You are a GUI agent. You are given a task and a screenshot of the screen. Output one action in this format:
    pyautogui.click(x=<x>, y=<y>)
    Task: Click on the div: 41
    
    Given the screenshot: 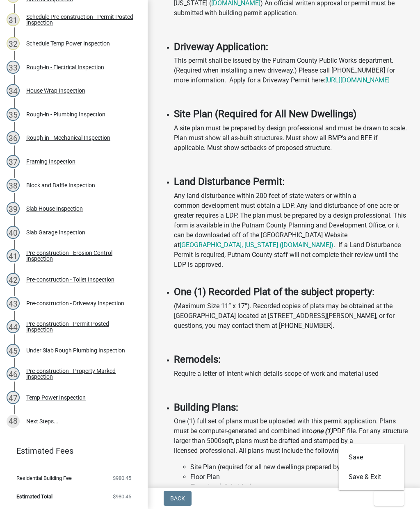 What is the action you would take?
    pyautogui.click(x=13, y=256)
    